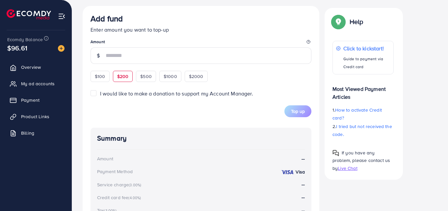 The width and height of the screenshot is (448, 211). Describe the element at coordinates (367, 48) in the screenshot. I see `p: Click to kickstart!` at that location.